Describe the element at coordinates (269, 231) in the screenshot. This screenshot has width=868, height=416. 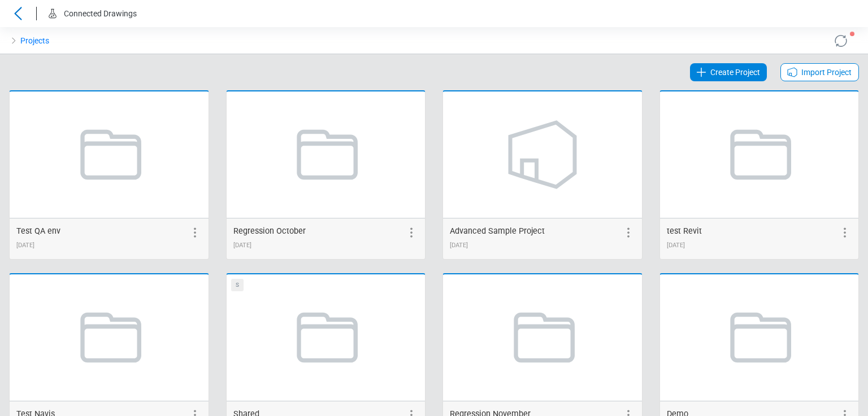
I see `span: Regression October` at that location.